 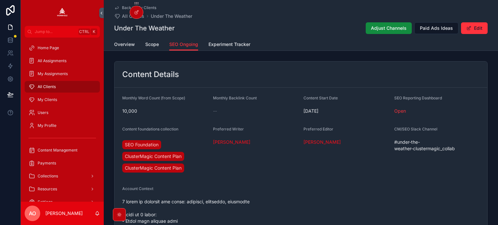 I want to click on button: Adjust Channels, so click(x=389, y=28).